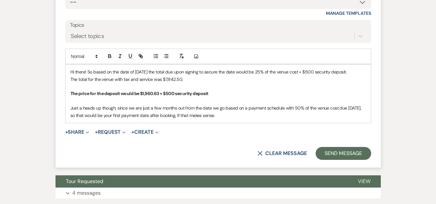  Describe the element at coordinates (364, 181) in the screenshot. I see `span: View` at that location.